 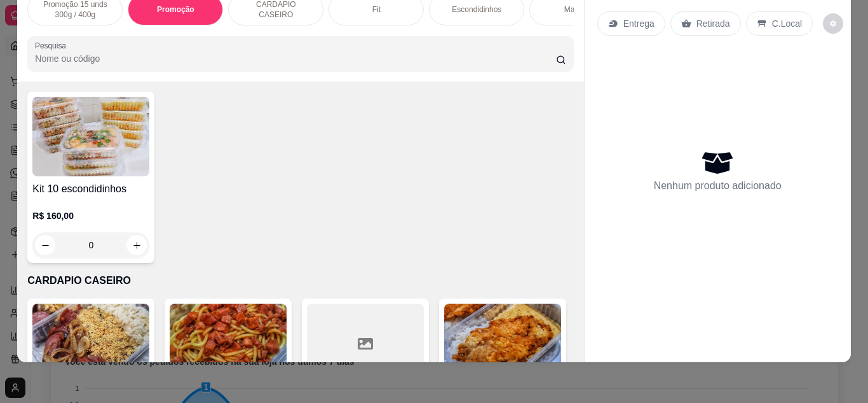 I want to click on p: Massas, so click(x=577, y=10).